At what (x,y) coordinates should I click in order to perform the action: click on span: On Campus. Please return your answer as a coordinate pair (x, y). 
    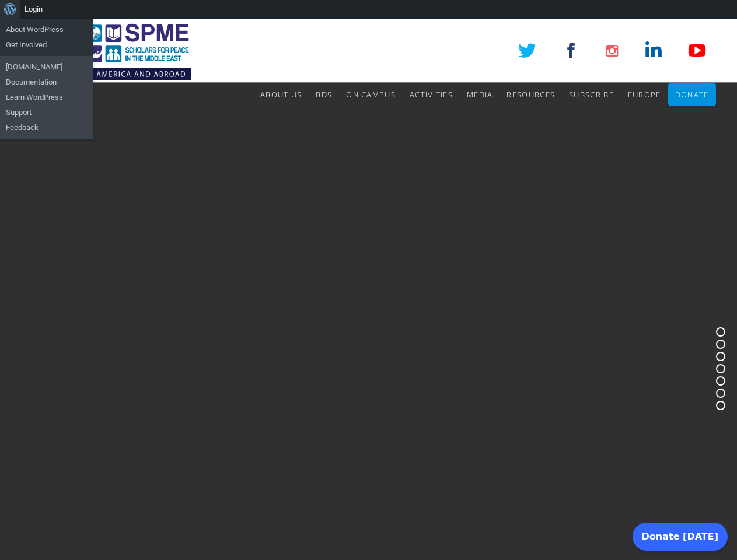
    Looking at the image, I should click on (371, 95).